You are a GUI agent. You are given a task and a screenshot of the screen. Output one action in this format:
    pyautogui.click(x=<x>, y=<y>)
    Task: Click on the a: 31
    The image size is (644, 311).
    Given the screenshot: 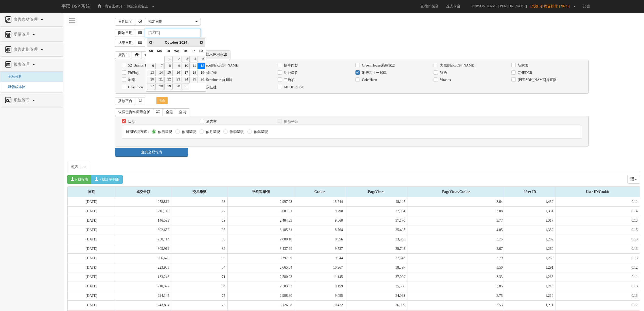 What is the action you would take?
    pyautogui.click(x=185, y=86)
    